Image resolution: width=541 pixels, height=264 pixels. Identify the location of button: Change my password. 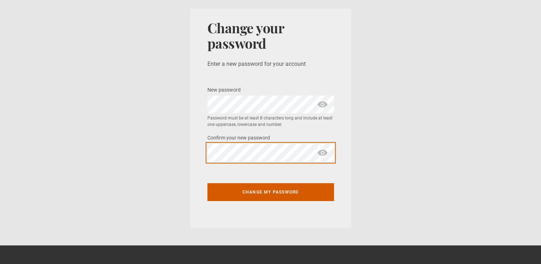
(271, 192).